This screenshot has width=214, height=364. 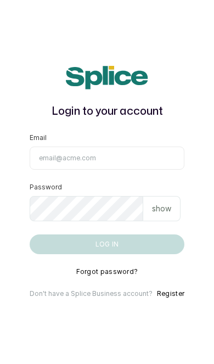 What do you see at coordinates (161, 209) in the screenshot?
I see `p: show` at bounding box center [161, 209].